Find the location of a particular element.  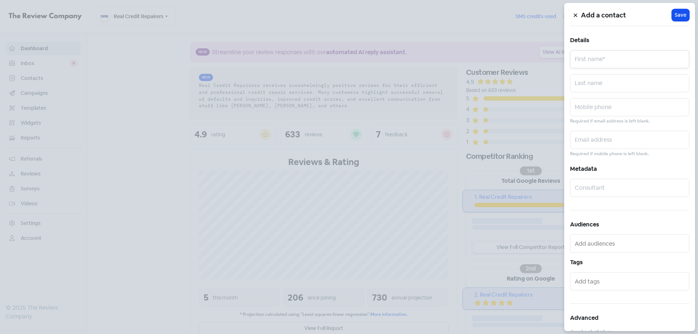

input: First name is located at coordinates (630, 59).